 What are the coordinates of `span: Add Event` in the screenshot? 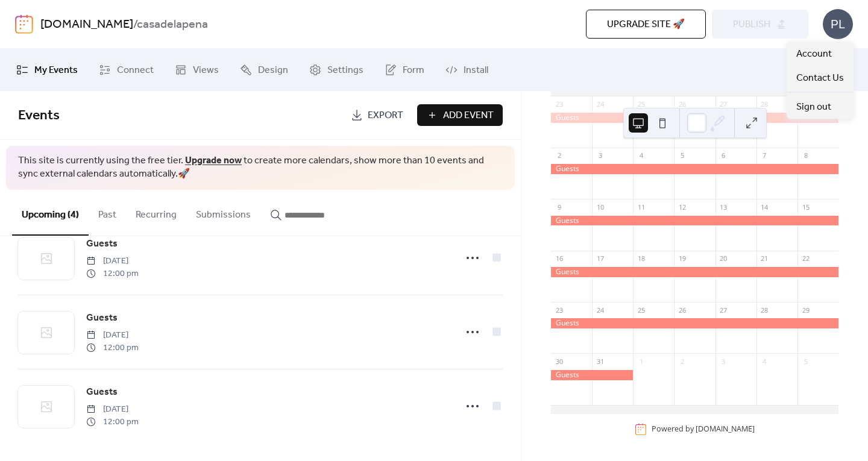 It's located at (468, 116).